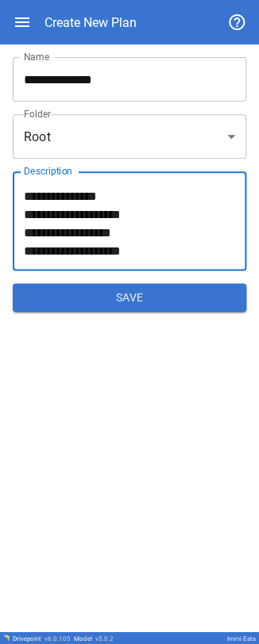  What do you see at coordinates (37, 113) in the screenshot?
I see `label: Folder` at bounding box center [37, 113].